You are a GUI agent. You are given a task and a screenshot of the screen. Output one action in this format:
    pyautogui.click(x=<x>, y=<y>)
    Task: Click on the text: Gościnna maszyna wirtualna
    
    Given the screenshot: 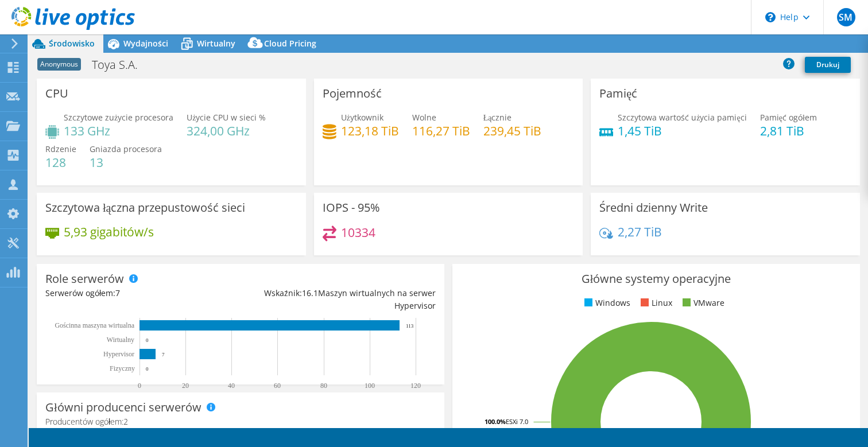 What is the action you would take?
    pyautogui.click(x=94, y=325)
    